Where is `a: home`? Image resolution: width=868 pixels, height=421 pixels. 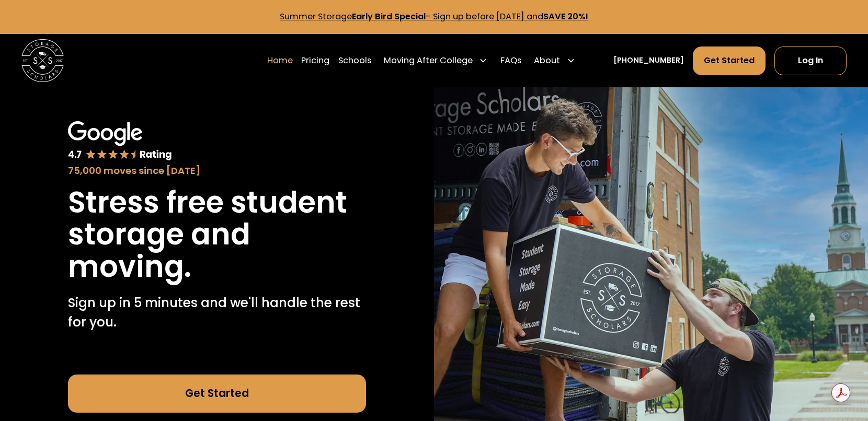
a: home is located at coordinates (43, 61).